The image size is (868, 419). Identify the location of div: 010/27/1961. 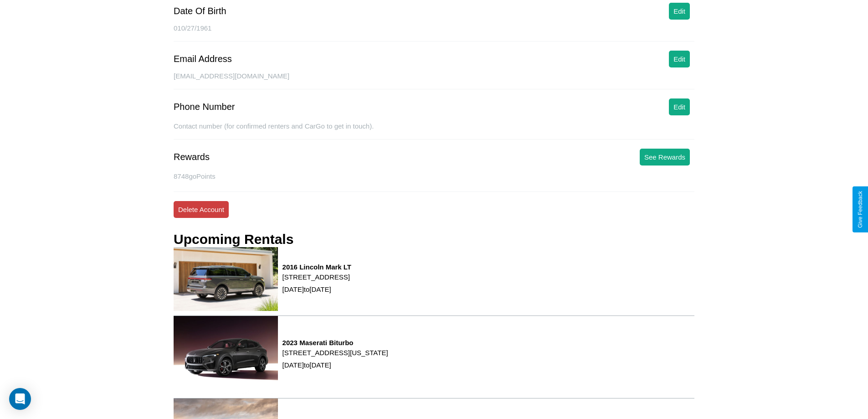
(434, 33).